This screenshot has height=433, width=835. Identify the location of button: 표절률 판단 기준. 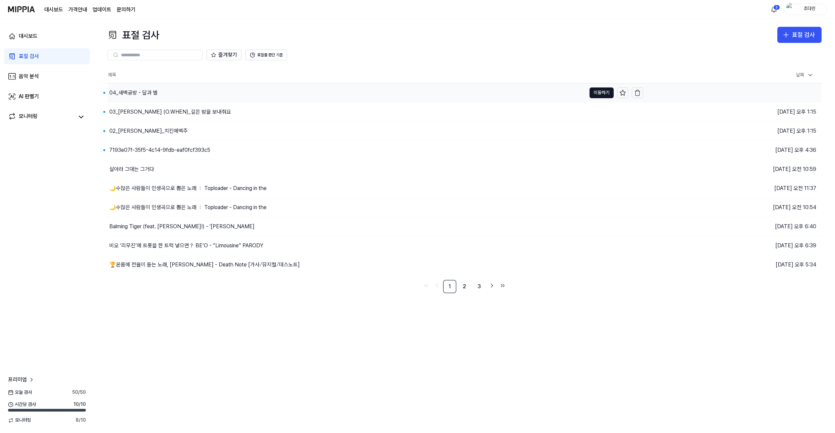
(266, 55).